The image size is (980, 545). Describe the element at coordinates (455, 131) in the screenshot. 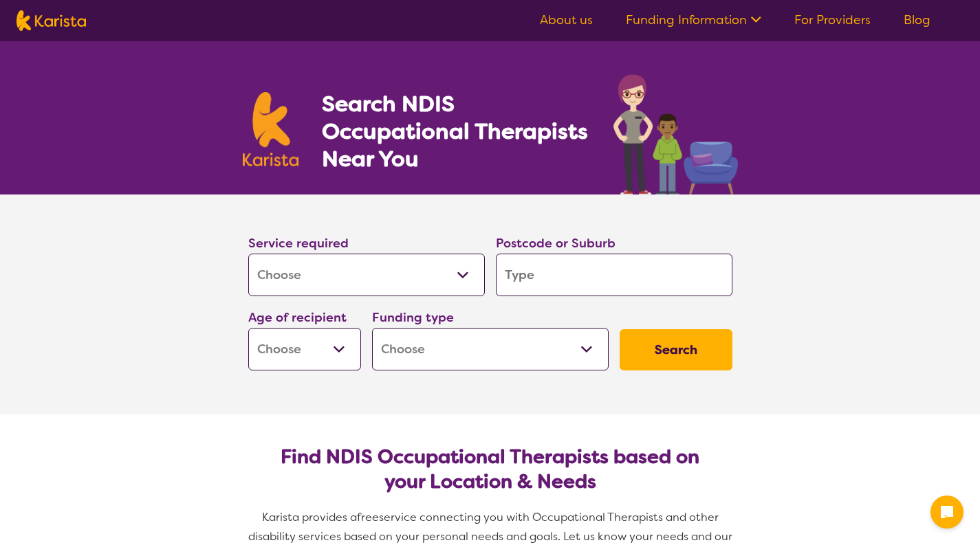

I see `h1: Search NDIS Occupational Therapists Near You` at that location.